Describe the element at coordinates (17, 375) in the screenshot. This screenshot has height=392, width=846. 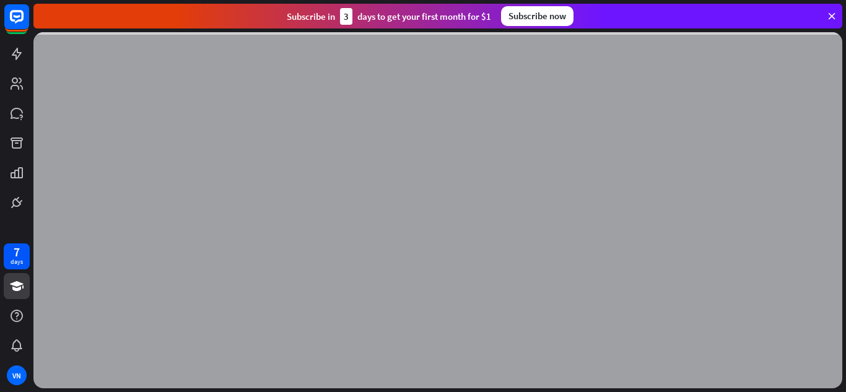
I see `div: VN` at that location.